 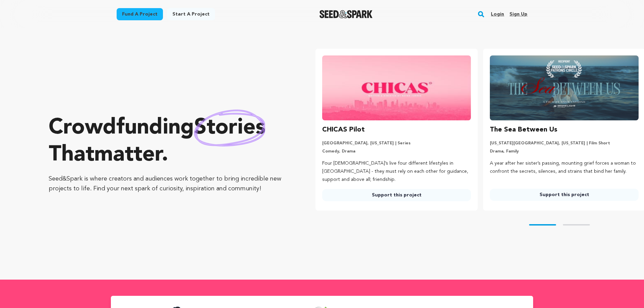 What do you see at coordinates (168, 142) in the screenshot?
I see `p: Crowdfunding that .` at bounding box center [168, 142].